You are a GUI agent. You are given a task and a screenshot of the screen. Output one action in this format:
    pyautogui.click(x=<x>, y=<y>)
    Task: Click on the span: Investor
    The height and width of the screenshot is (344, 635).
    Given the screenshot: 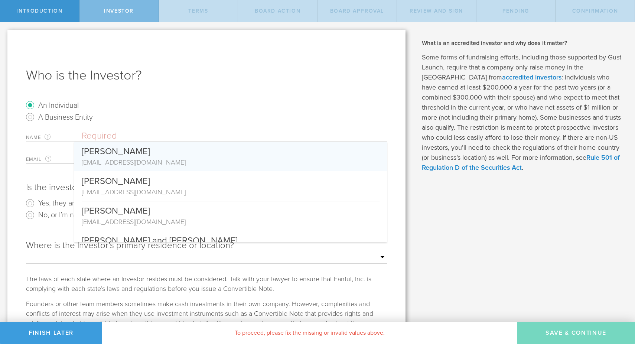 What is the action you would take?
    pyautogui.click(x=119, y=11)
    